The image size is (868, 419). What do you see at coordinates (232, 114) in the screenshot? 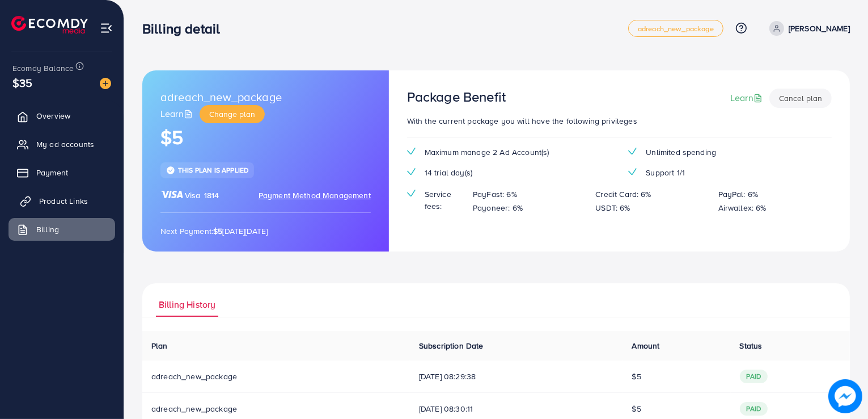
I see `button: Change plan` at bounding box center [232, 114].